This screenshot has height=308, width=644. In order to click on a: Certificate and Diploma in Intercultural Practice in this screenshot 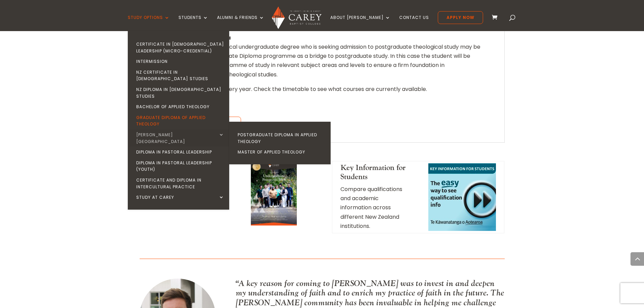, I will do `click(180, 183)`.